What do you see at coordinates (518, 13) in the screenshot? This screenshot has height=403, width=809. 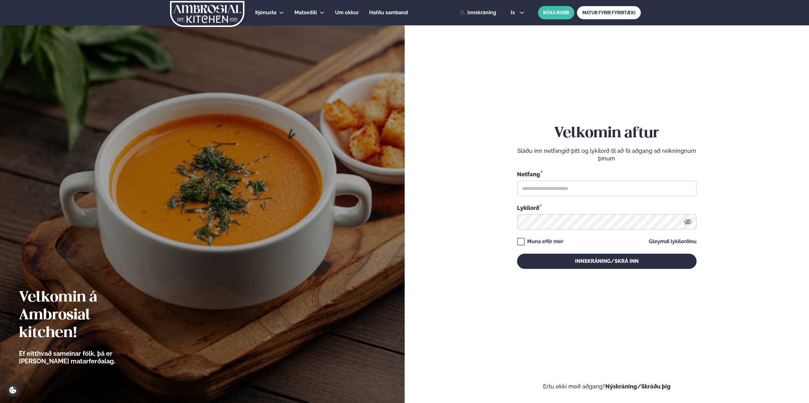 I see `button: is` at bounding box center [518, 13].